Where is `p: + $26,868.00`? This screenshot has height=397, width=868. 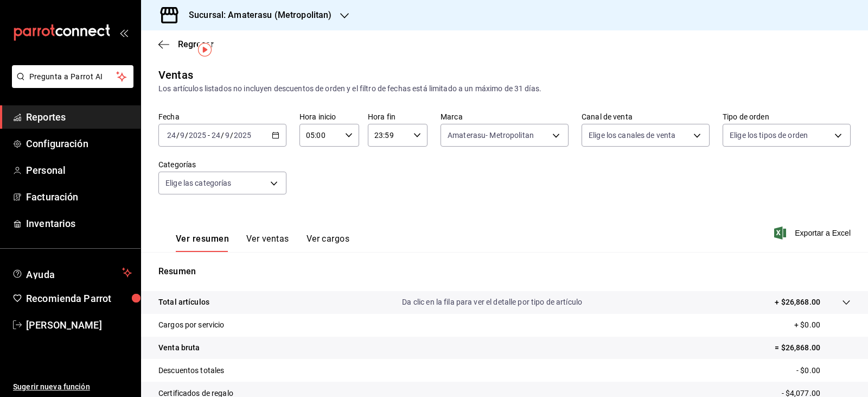 p: + $26,868.00 is located at coordinates (798, 302).